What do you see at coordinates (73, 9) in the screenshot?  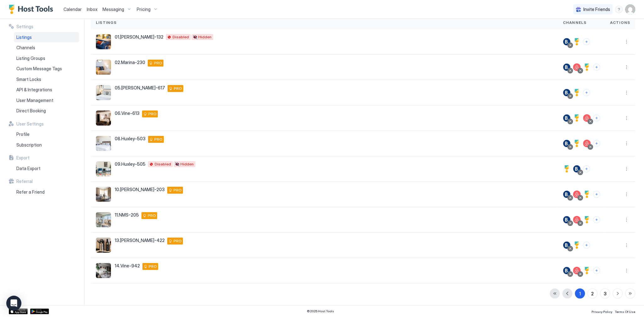 I see `a: Calendar` at bounding box center [73, 9].